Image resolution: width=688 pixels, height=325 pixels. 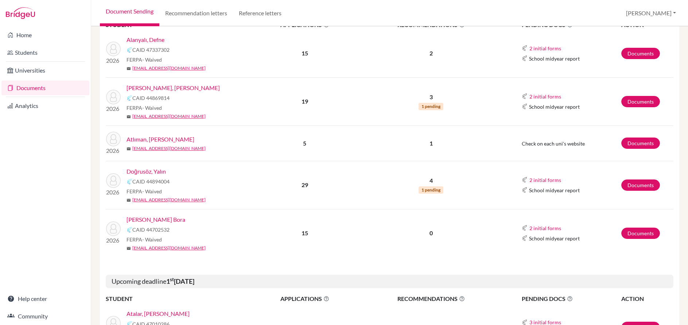 I want to click on b: 19, so click(x=305, y=101).